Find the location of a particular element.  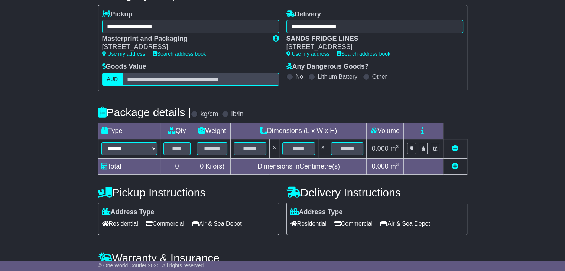

td: Weight is located at coordinates (212, 131).